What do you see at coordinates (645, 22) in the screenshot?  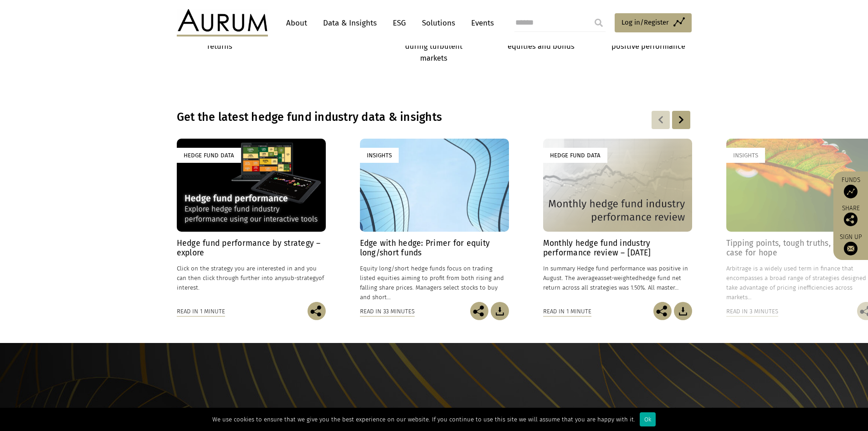 I see `span: Log in/Register` at bounding box center [645, 22].